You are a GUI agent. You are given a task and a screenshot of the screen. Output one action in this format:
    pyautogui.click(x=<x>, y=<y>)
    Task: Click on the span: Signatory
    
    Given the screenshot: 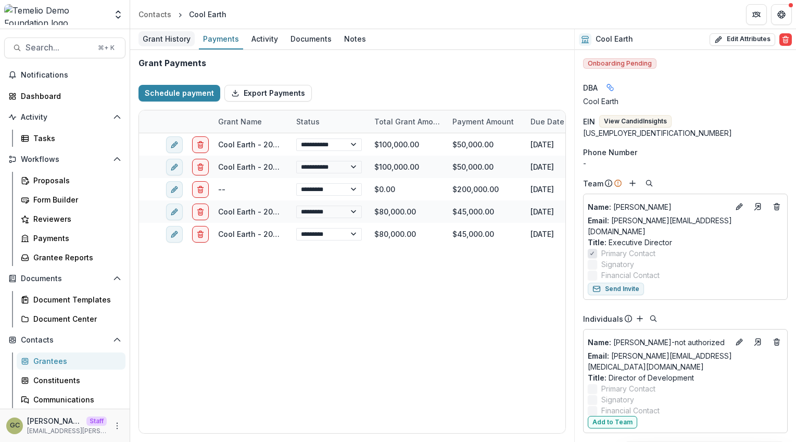 What is the action you would take?
    pyautogui.click(x=617, y=264)
    